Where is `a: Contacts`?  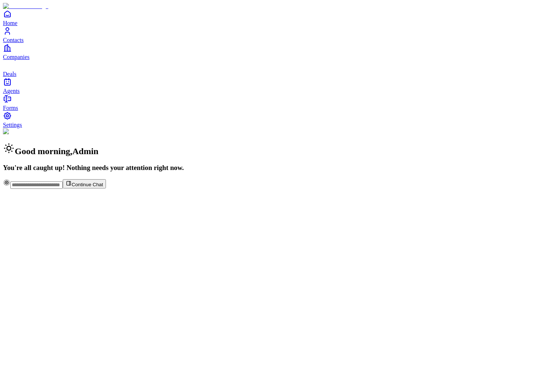
a: Contacts is located at coordinates (275, 35).